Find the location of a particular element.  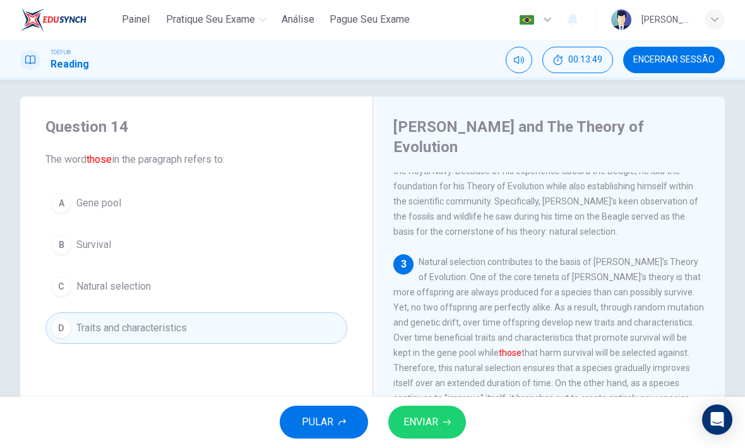

button: DTraits and characteristics is located at coordinates (196, 329).